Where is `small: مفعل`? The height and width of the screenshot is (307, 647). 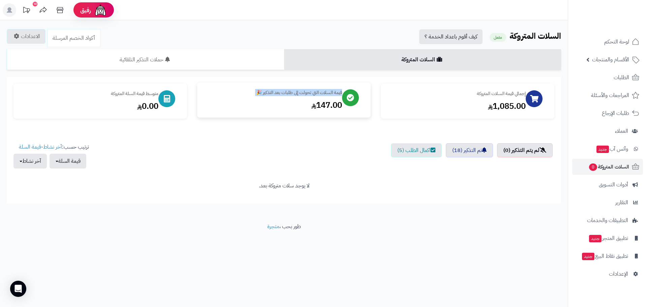 small: مفعل is located at coordinates (498, 37).